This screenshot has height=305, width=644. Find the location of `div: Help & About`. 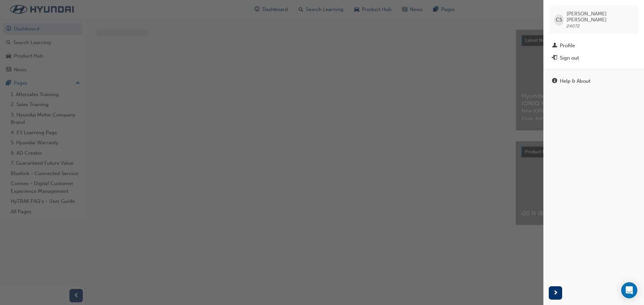

div: Help & About is located at coordinates (575, 81).